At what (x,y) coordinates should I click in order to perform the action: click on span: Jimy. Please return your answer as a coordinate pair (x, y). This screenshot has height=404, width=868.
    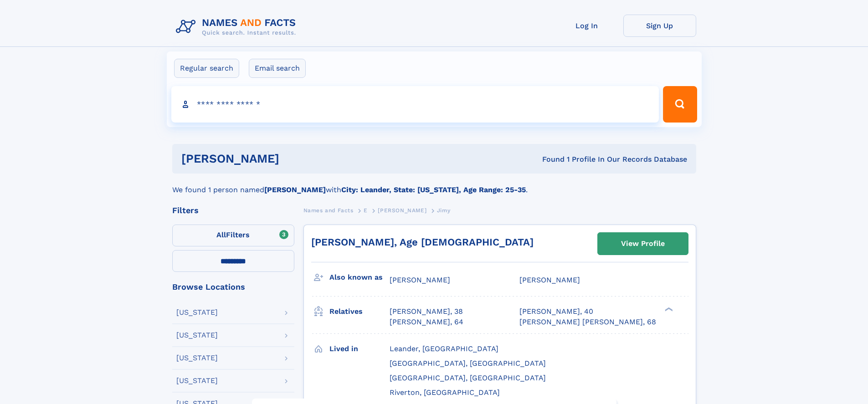
    Looking at the image, I should click on (443, 211).